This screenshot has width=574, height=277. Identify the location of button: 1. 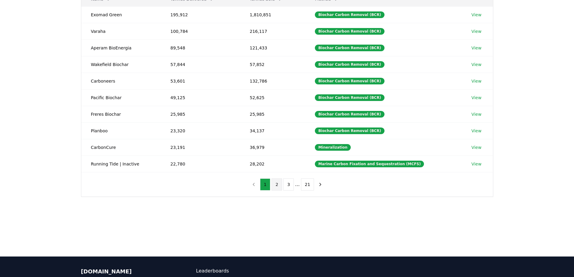
(265, 184).